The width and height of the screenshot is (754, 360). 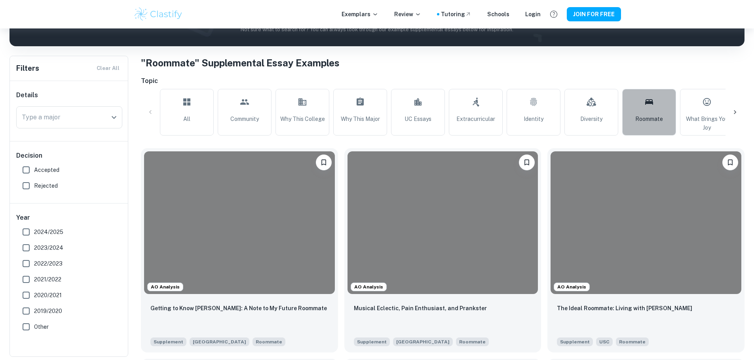 What do you see at coordinates (48, 311) in the screenshot?
I see `span: 2019/2020` at bounding box center [48, 311].